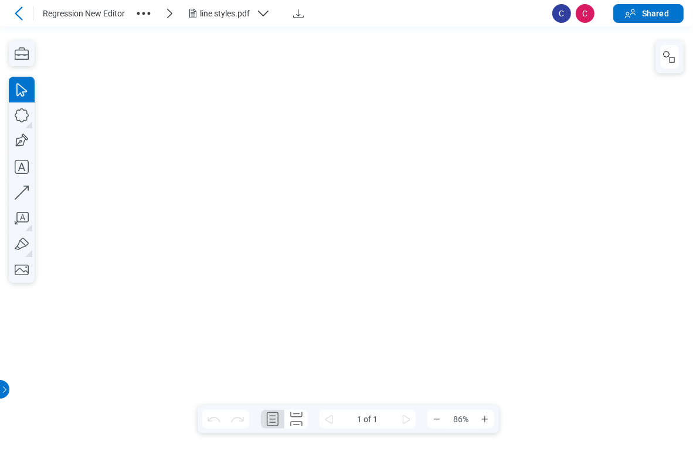 This screenshot has height=452, width=693. What do you see at coordinates (84, 13) in the screenshot?
I see `span: Regression New Editor` at bounding box center [84, 13].